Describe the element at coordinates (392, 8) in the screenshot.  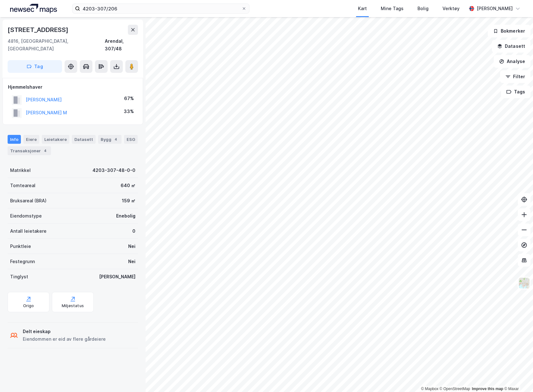
I see `div: Mine Tags` at that location.